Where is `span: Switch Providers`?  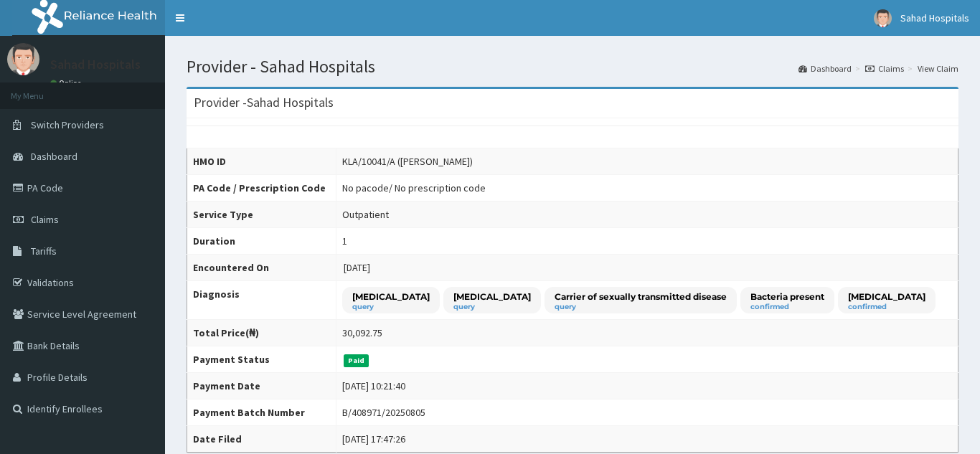 span: Switch Providers is located at coordinates (67, 125).